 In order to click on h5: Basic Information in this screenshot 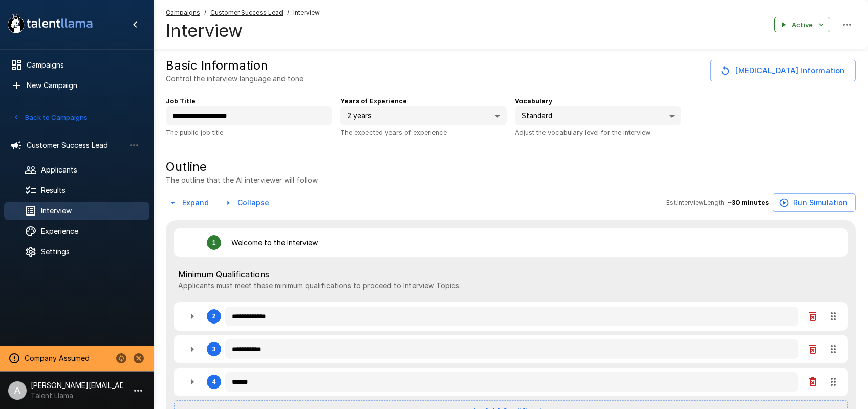, I will do `click(217, 66)`.